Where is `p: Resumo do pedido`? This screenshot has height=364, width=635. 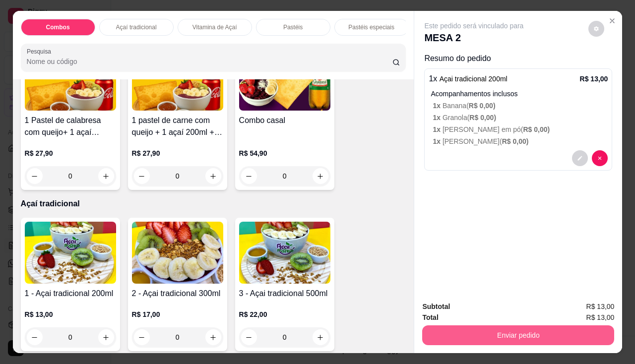
p: Resumo do pedido is located at coordinates (517, 58).